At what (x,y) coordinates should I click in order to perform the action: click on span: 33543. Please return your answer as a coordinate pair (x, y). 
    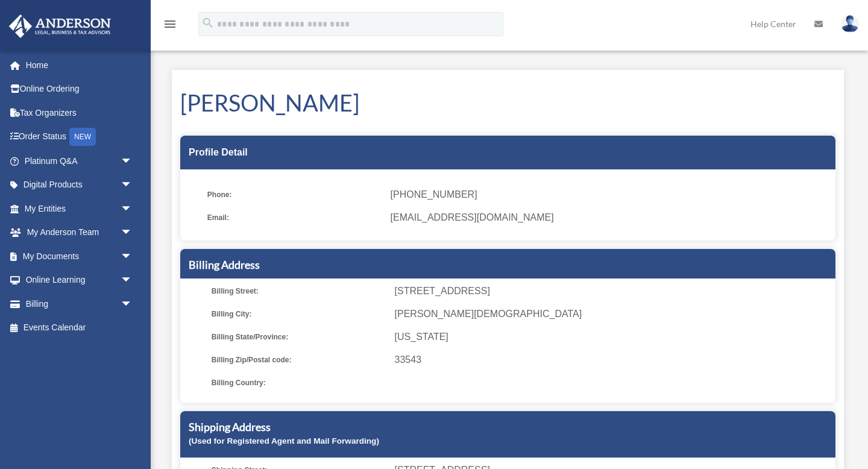
    Looking at the image, I should click on (613, 360).